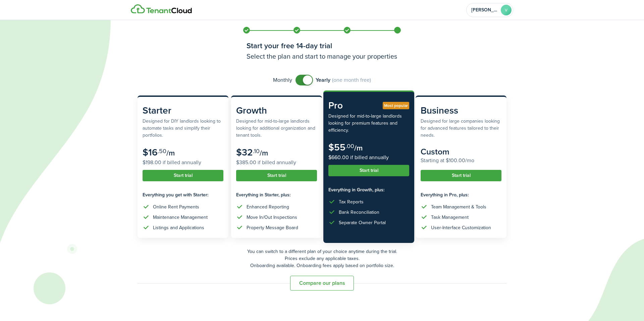 This screenshot has width=644, height=321. What do you see at coordinates (506, 10) in the screenshot?
I see `avatar-text: V` at bounding box center [506, 10].